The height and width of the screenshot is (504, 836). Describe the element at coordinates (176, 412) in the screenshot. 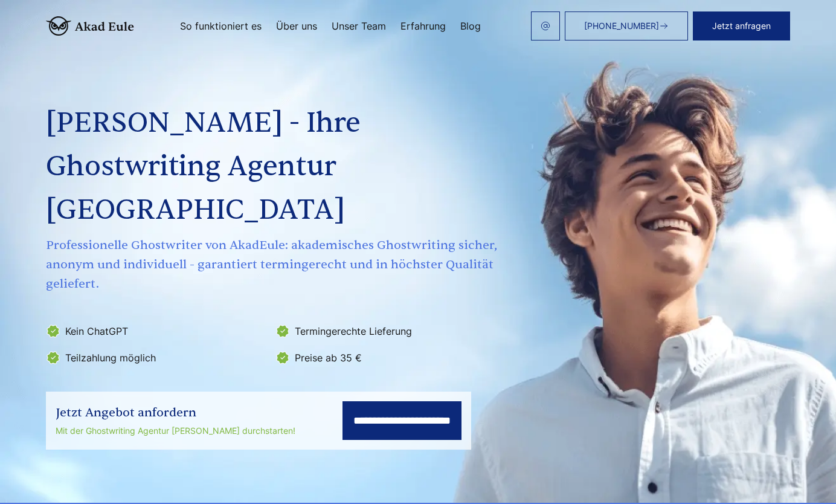

I see `div: Jetzt Angebot anfordern` at that location.